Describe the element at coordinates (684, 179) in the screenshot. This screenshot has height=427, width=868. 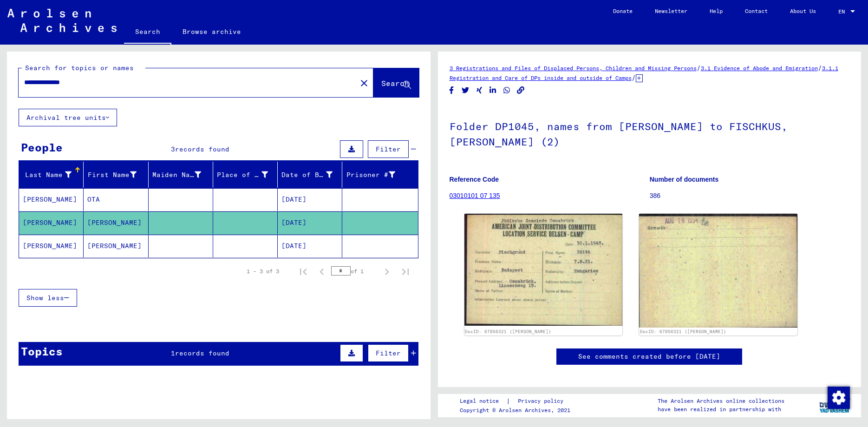
I see `b: Number of documents` at that location.